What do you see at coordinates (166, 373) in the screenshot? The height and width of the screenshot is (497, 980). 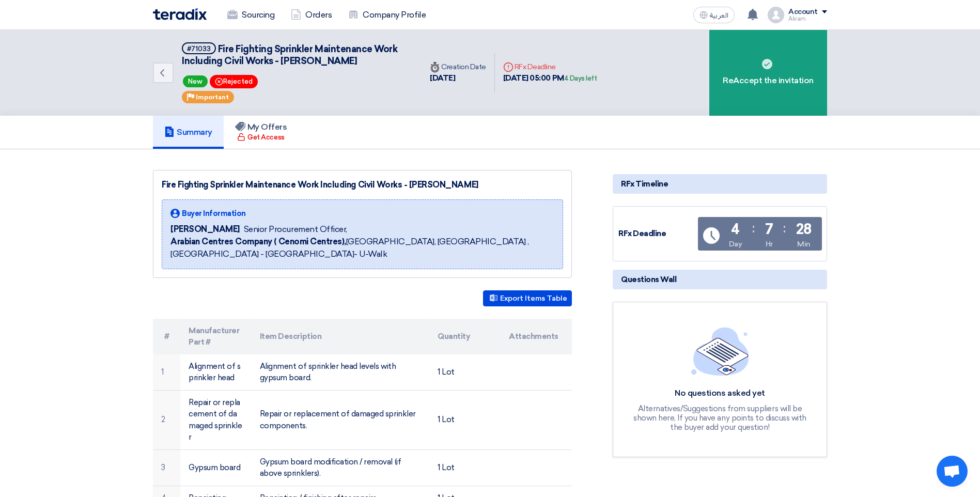 I see `td: 1` at bounding box center [166, 373].